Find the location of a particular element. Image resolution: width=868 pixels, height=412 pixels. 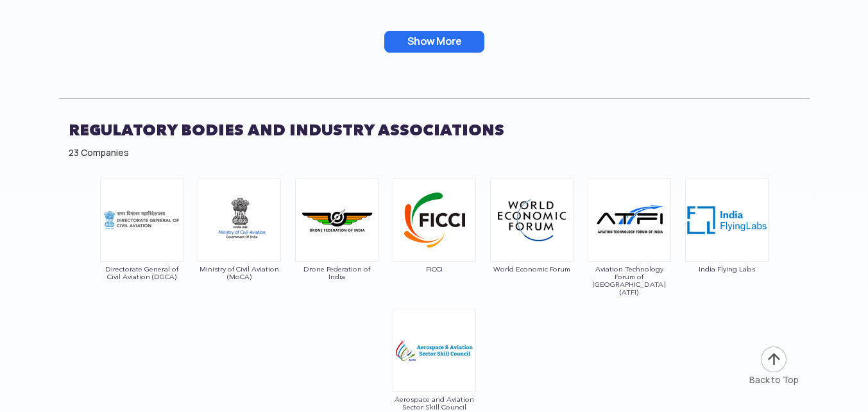

img: ic_arrow-up.png is located at coordinates (774, 359).